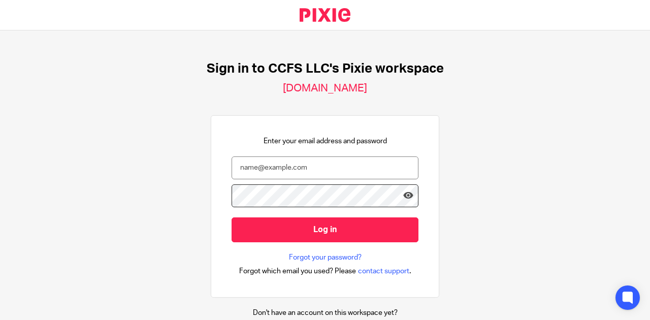  Describe the element at coordinates (325, 167) in the screenshot. I see `input: name@example.com` at that location.